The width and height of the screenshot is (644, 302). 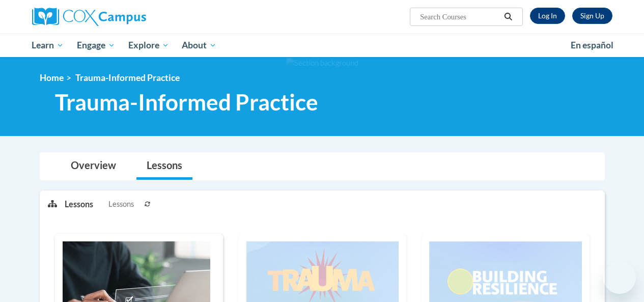 I want to click on a: Learn, so click(x=48, y=45).